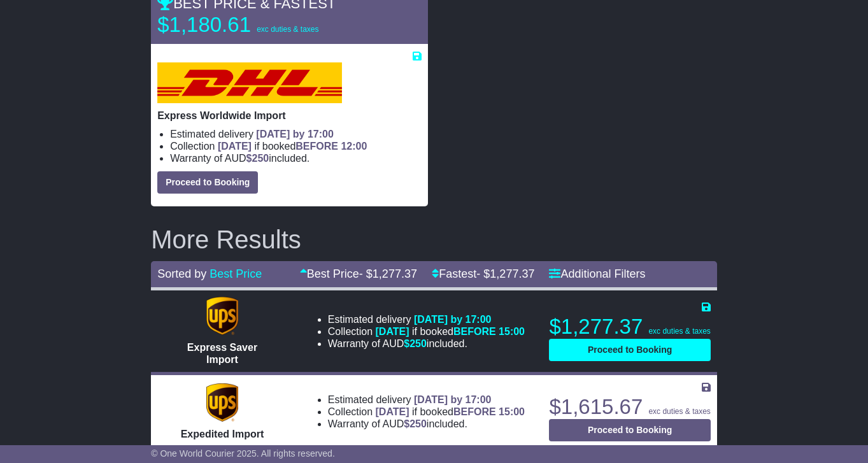  I want to click on p: $1,180.61, so click(237, 24).